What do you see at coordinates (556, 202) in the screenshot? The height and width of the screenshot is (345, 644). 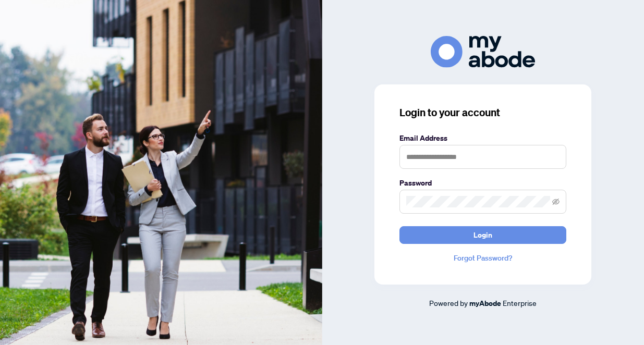 I see `span: eye-invisible` at bounding box center [556, 202].